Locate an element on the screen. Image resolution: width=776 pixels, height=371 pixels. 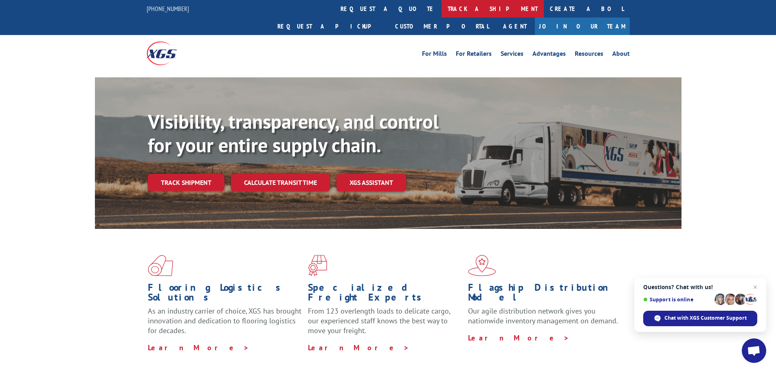
a: Customer Portal is located at coordinates (442, 26).